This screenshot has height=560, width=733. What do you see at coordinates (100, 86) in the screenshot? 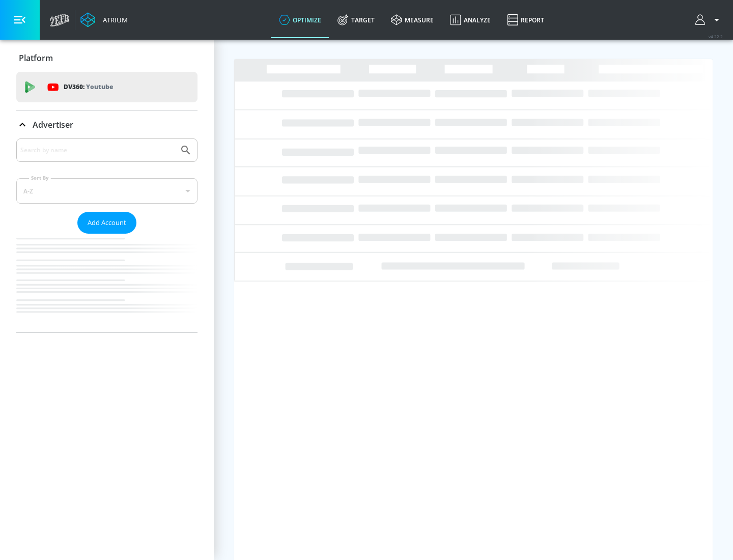
I see `p: Youtube` at bounding box center [100, 86].